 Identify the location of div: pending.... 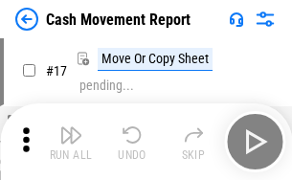
(106, 85).